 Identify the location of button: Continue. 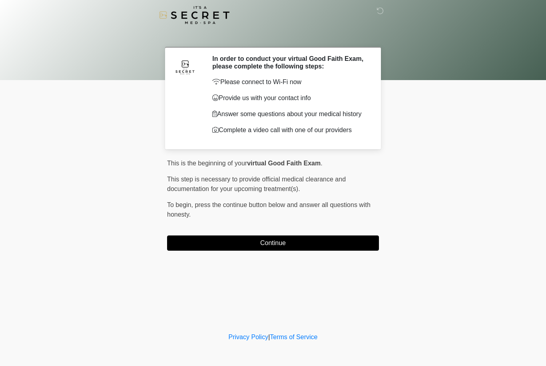
(273, 243).